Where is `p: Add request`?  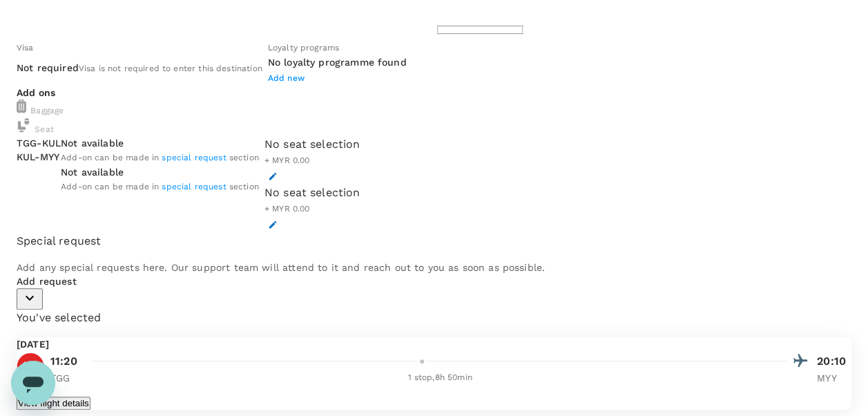
p: Add request is located at coordinates (434, 281).